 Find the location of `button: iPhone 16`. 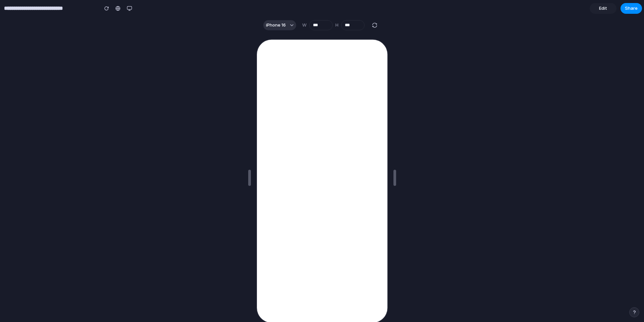

button: iPhone 16 is located at coordinates (280, 26).